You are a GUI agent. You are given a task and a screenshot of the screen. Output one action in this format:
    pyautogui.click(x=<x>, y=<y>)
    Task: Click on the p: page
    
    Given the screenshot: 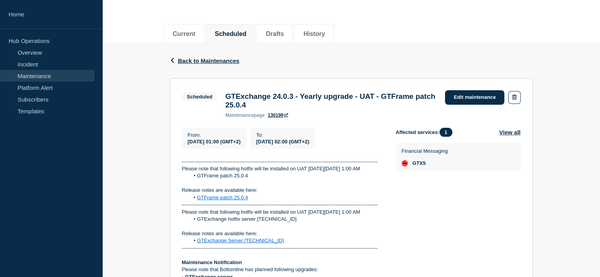 What is the action you would take?
    pyautogui.click(x=245, y=115)
    